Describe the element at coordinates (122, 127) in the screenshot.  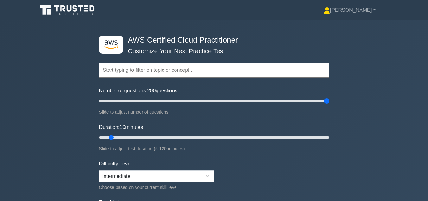
I see `span: 10` at that location.